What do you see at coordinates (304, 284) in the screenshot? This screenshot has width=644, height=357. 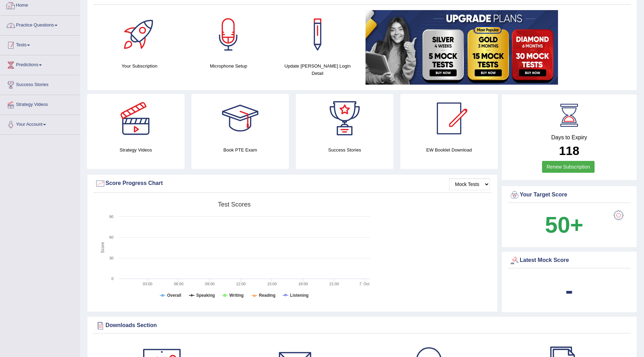 I see `text: 18:00` at bounding box center [304, 284].